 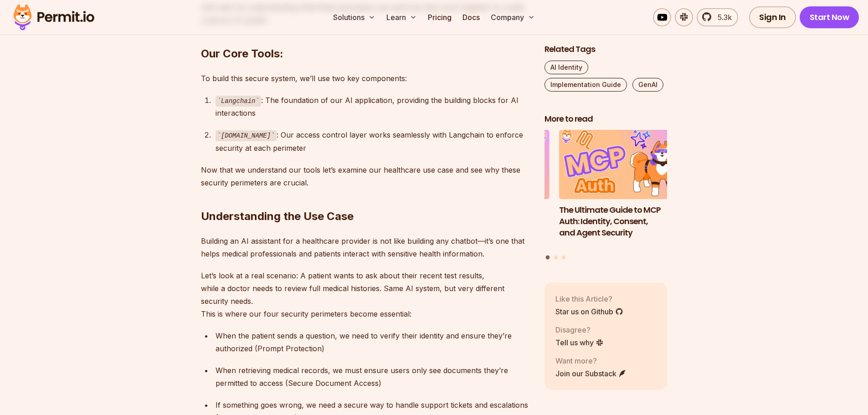 I want to click on a: Tell us why, so click(x=580, y=343).